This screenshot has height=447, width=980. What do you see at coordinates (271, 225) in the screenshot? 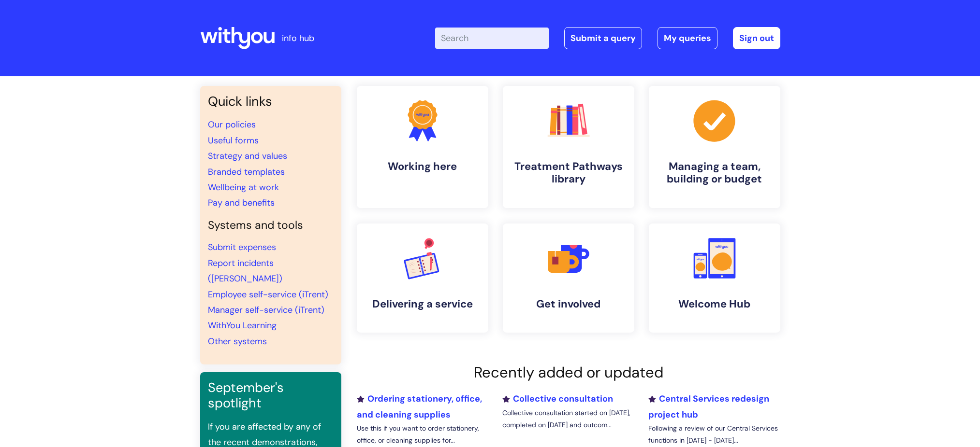
I see `h4: Systems and tools` at bounding box center [271, 225].